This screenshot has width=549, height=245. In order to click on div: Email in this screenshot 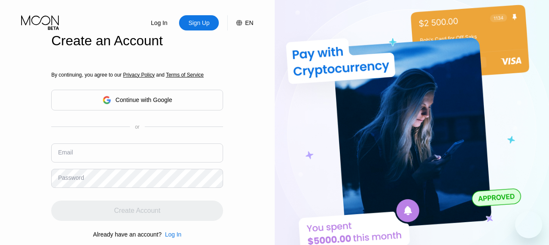, I will do `click(65, 152)`.